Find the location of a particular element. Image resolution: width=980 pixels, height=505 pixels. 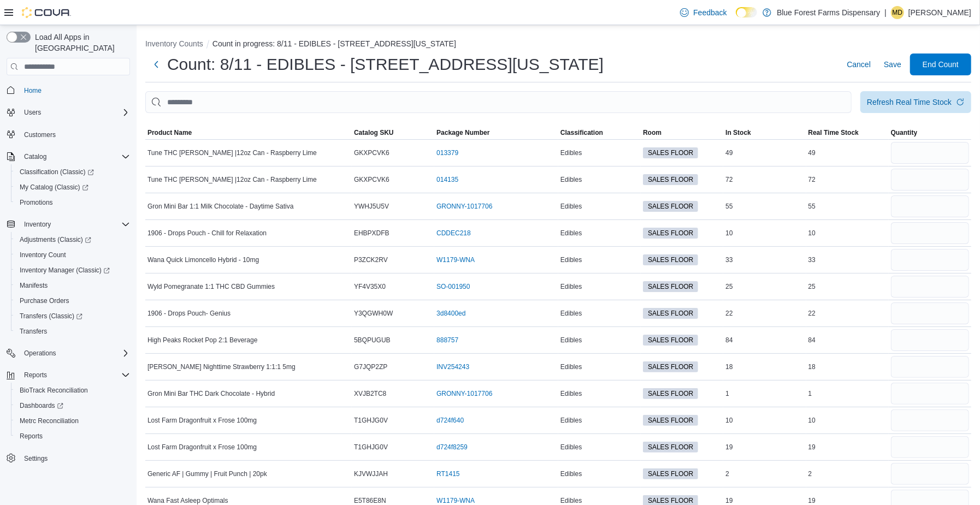

div: 2 is located at coordinates (764, 475).